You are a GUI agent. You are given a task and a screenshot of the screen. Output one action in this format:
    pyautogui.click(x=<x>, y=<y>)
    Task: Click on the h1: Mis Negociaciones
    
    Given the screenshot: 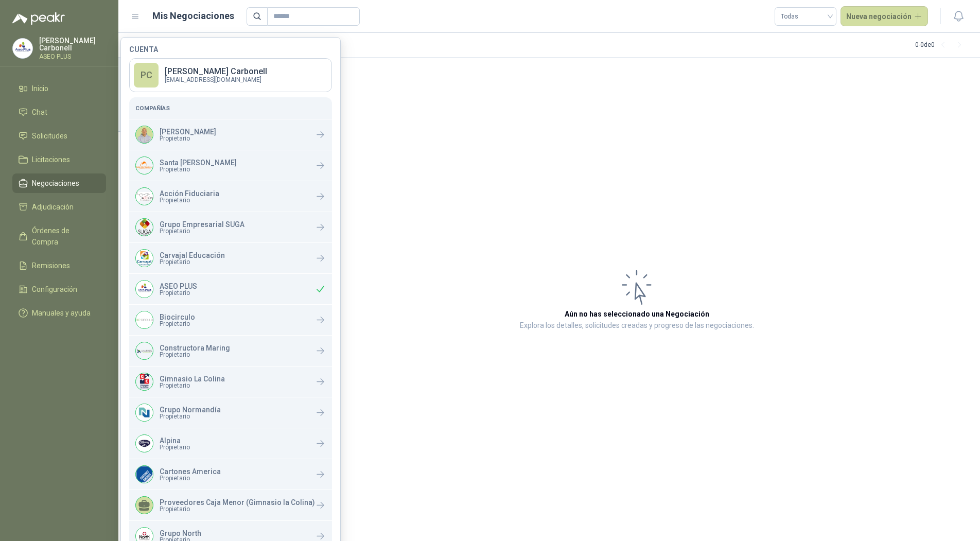 What is the action you would take?
    pyautogui.click(x=193, y=16)
    